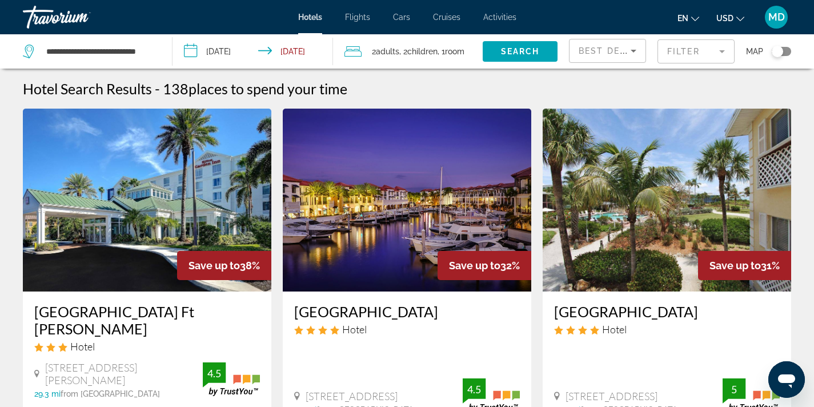 This screenshot has height=407, width=814. Describe the element at coordinates (754, 51) in the screenshot. I see `span: Map` at that location.